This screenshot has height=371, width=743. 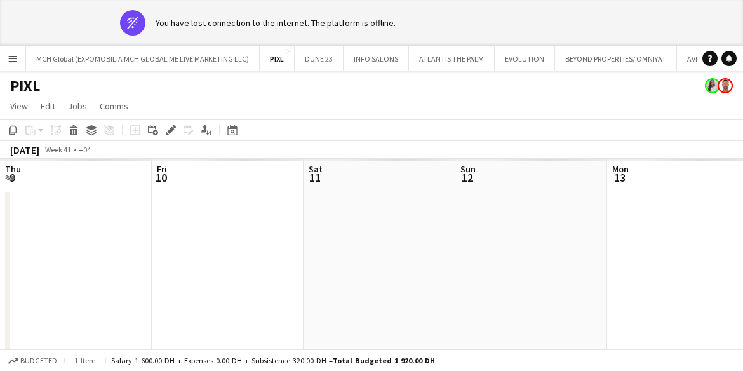 I want to click on h1: PIXL, so click(x=25, y=86).